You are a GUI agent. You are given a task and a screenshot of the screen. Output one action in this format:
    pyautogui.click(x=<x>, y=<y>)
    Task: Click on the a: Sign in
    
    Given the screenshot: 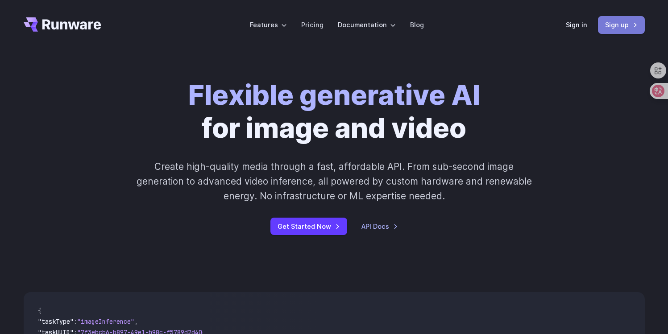 What is the action you would take?
    pyautogui.click(x=576, y=25)
    